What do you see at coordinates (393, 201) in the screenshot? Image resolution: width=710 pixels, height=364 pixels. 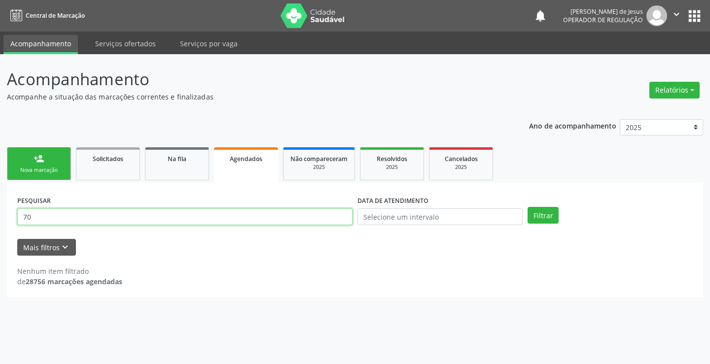 I see `label: DATA DE ATENDIMENTO` at bounding box center [393, 201].